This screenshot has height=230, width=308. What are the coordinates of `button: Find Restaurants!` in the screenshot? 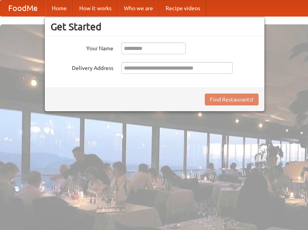 It's located at (232, 99).